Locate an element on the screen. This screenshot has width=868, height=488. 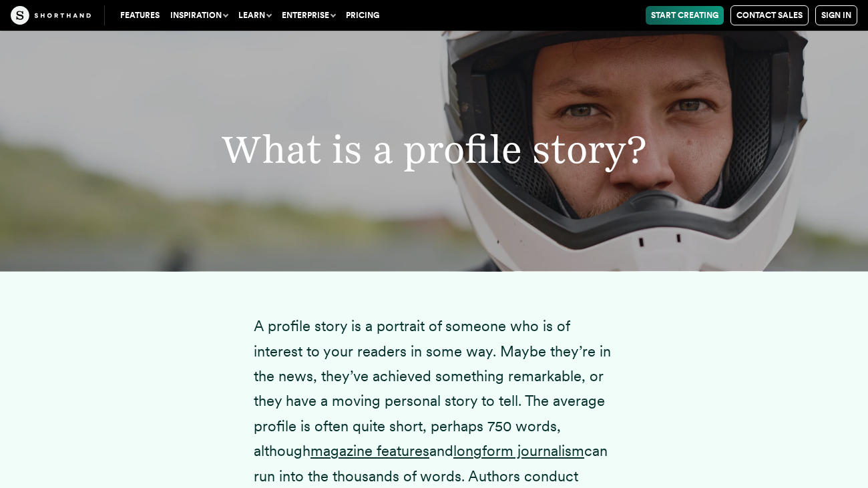
a: Contact Sales is located at coordinates (769, 16).